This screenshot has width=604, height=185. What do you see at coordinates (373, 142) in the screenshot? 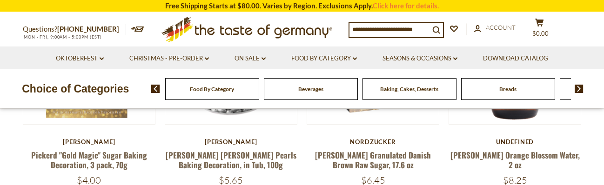
I see `div: Nordzucker` at bounding box center [373, 142].